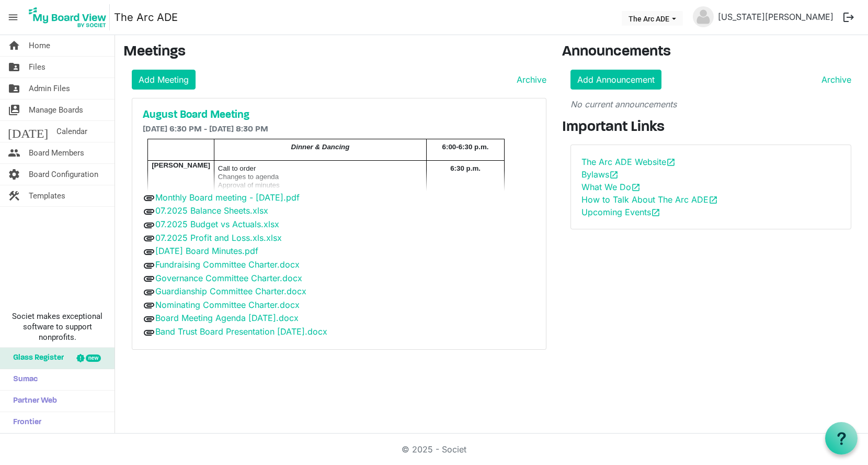 Image resolution: width=868 pixels, height=465 pixels. What do you see at coordinates (36, 358) in the screenshot?
I see `span: Glass Register` at bounding box center [36, 358].